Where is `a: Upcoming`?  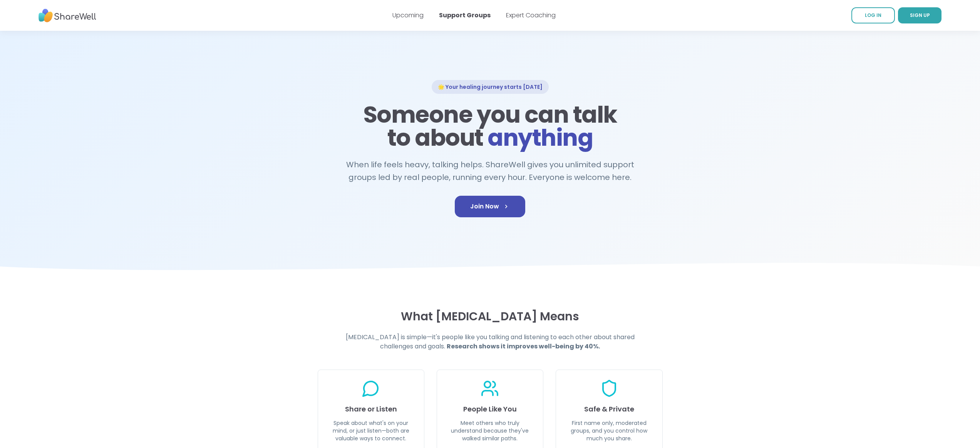 a: Upcoming is located at coordinates (408, 15).